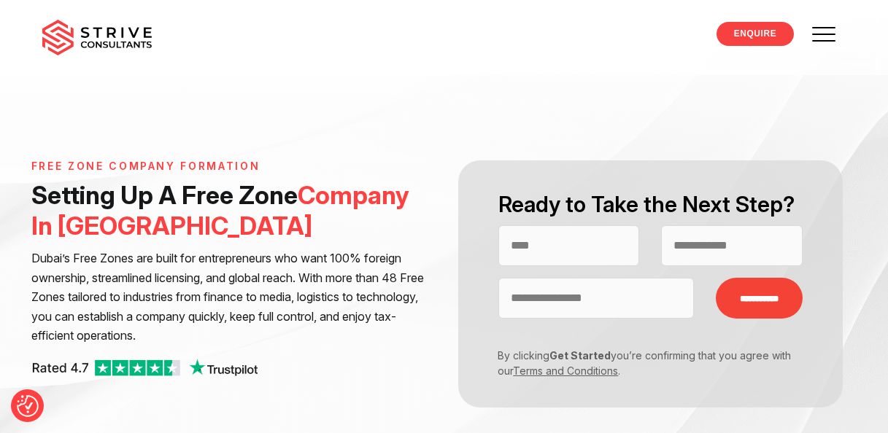 The width and height of the screenshot is (888, 433). I want to click on h6: Free Zone Company Formation, so click(229, 166).